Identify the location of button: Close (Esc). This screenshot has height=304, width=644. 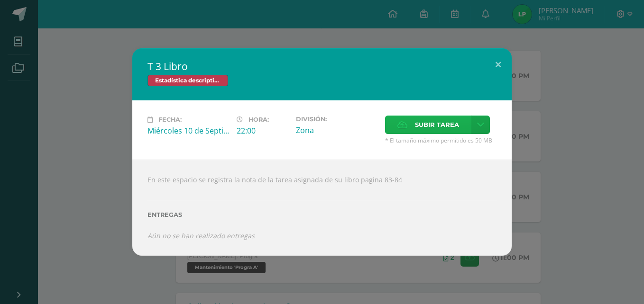
(498, 64).